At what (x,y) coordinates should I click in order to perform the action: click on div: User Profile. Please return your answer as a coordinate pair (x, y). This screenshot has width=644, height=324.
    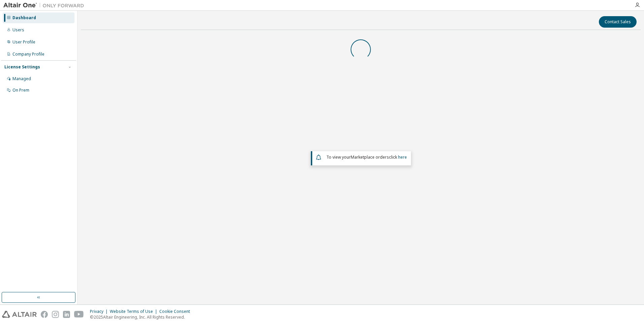
    Looking at the image, I should click on (24, 42).